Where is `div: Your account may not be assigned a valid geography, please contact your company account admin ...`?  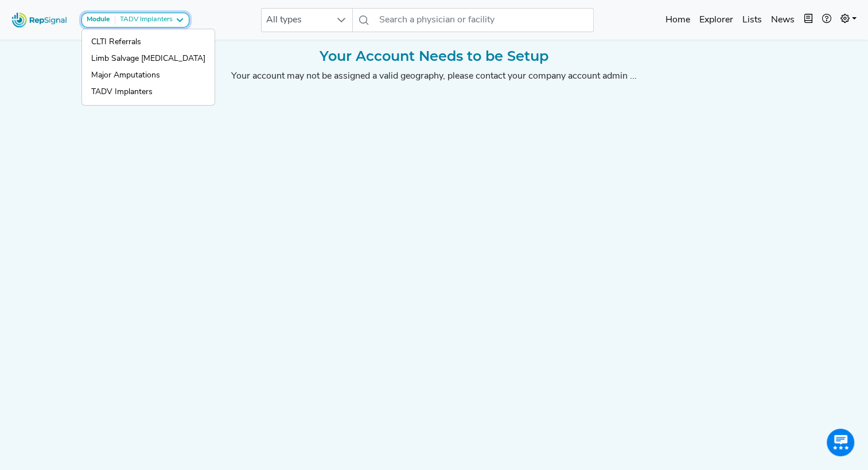 div: Your account may not be assigned a valid geography, please contact your company account admin ... is located at coordinates (434, 76).